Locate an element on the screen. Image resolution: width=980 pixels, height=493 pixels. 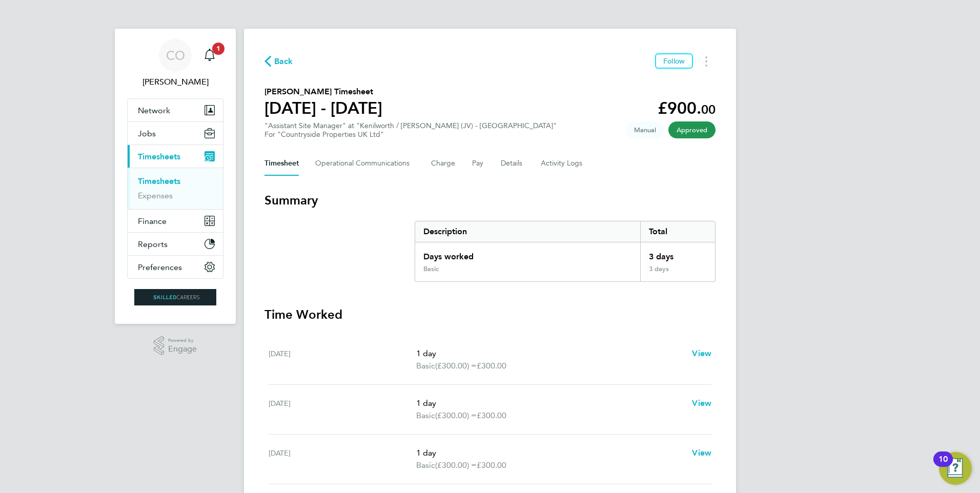
div: Total is located at coordinates (677, 232).